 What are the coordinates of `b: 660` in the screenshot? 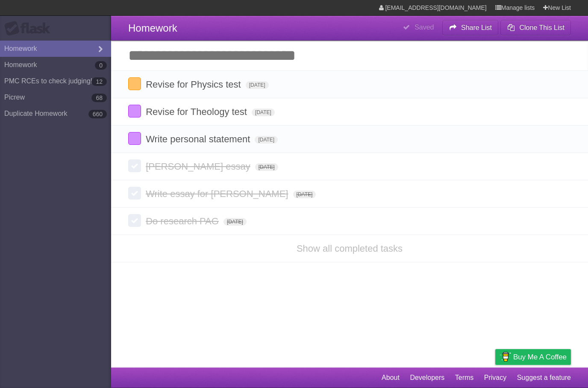 It's located at (97, 114).